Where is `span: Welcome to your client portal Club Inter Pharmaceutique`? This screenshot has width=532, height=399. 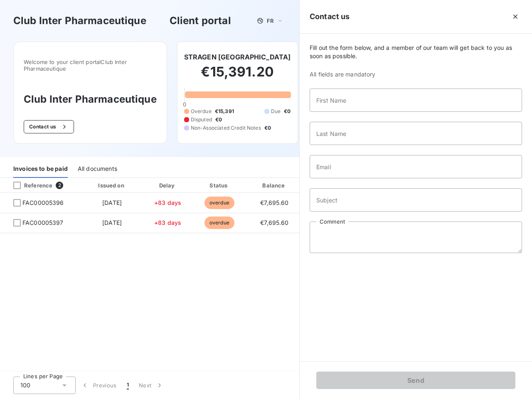
span: Welcome to your client portal Club Inter Pharmaceutique is located at coordinates (90, 65).